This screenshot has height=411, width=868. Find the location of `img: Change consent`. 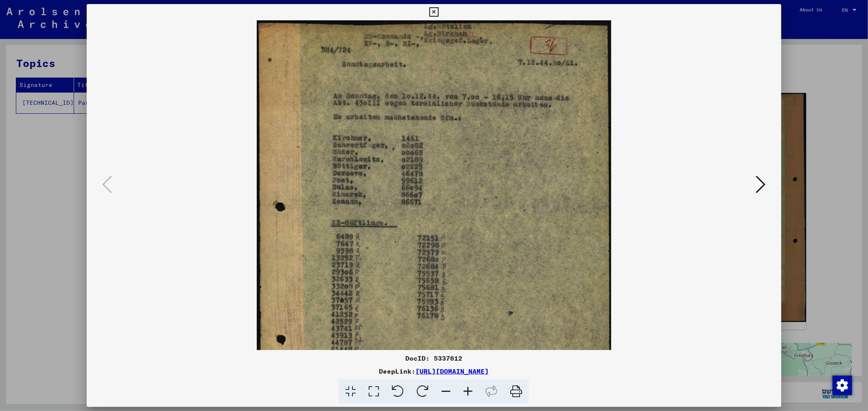

img: Change consent is located at coordinates (842, 385).